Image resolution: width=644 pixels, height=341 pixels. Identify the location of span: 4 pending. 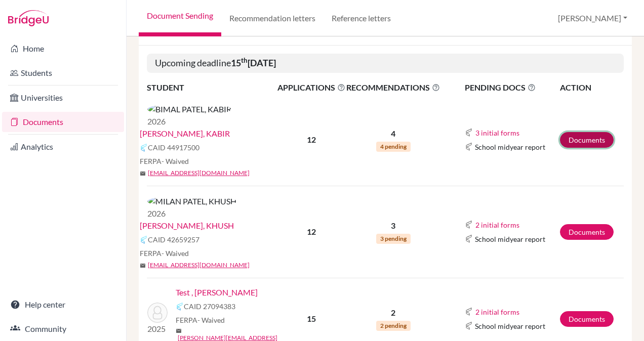
(393, 147).